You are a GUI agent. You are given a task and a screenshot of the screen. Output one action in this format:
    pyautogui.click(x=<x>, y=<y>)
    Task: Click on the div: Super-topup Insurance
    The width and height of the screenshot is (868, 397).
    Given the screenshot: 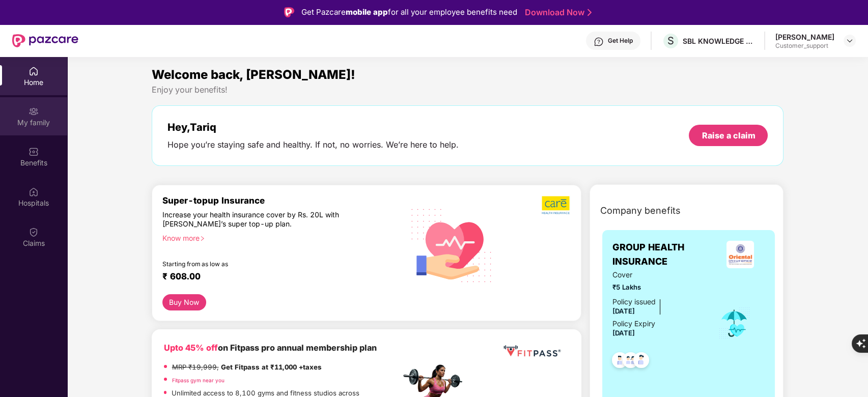 What is the action you would take?
    pyautogui.click(x=281, y=200)
    